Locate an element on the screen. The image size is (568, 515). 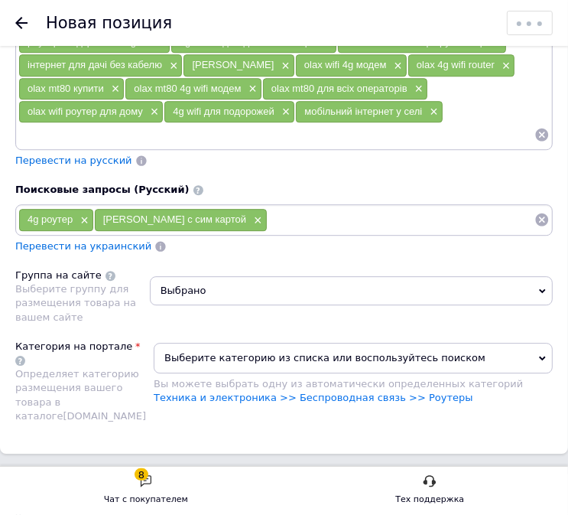
li: гарантийный талон. is located at coordinates (106, 80).